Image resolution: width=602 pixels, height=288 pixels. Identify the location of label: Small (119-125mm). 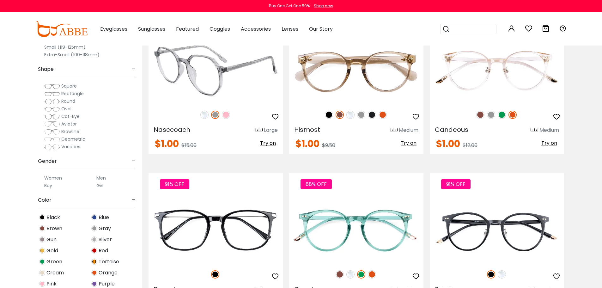
(65, 47).